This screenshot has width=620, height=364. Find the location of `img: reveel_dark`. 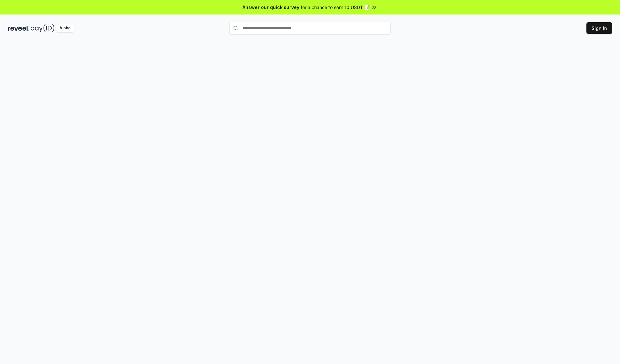

img: reveel_dark is located at coordinates (19, 28).